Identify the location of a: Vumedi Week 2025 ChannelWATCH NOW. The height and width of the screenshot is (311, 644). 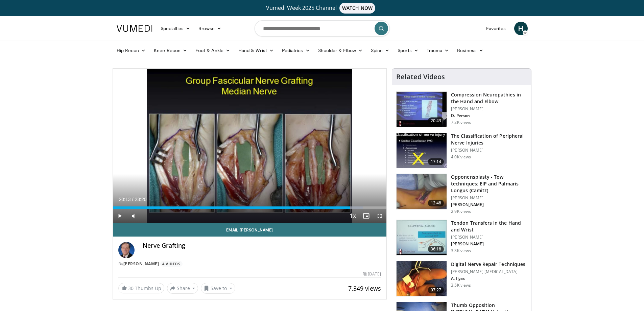
(322, 8).